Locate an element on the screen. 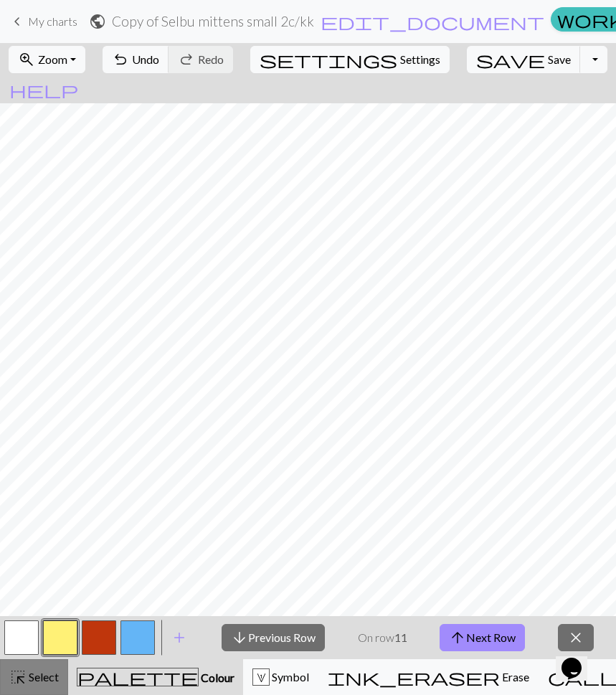 The width and height of the screenshot is (616, 695). button: Next Row is located at coordinates (482, 637).